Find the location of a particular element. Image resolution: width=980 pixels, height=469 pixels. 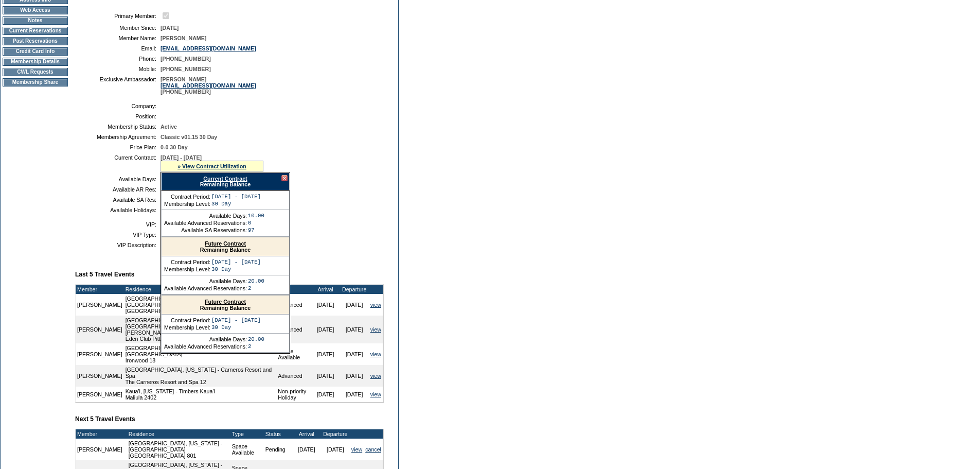

td: Credit Card Info is located at coordinates (35, 51).